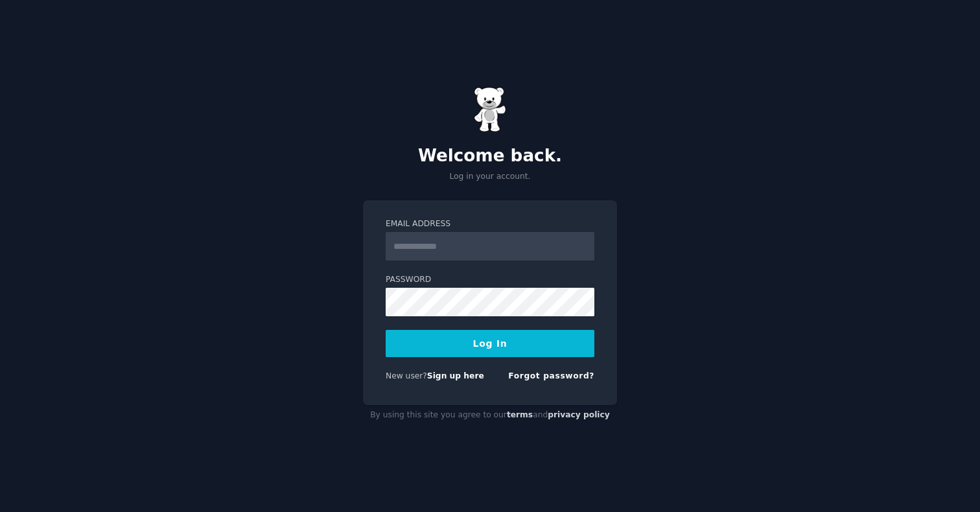  What do you see at coordinates (490, 280) in the screenshot?
I see `label: Password` at bounding box center [490, 280].